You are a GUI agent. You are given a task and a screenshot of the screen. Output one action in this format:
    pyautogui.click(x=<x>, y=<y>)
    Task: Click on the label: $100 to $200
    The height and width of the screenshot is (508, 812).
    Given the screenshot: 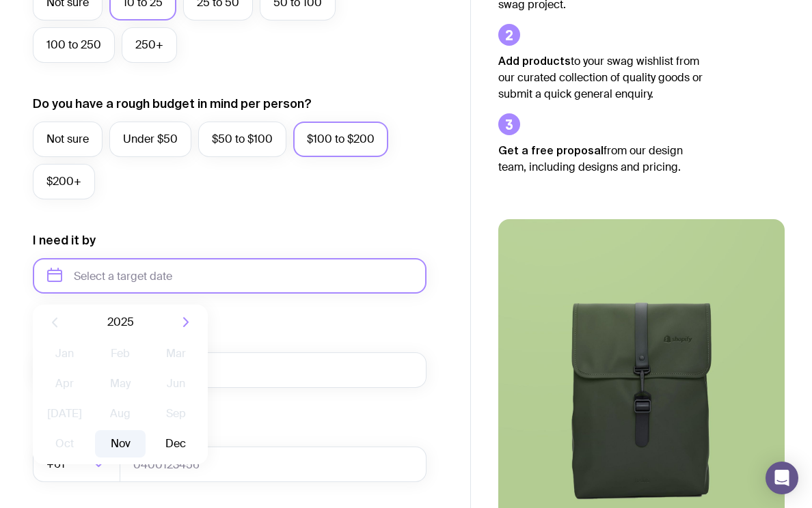 What is the action you would take?
    pyautogui.click(x=341, y=140)
    